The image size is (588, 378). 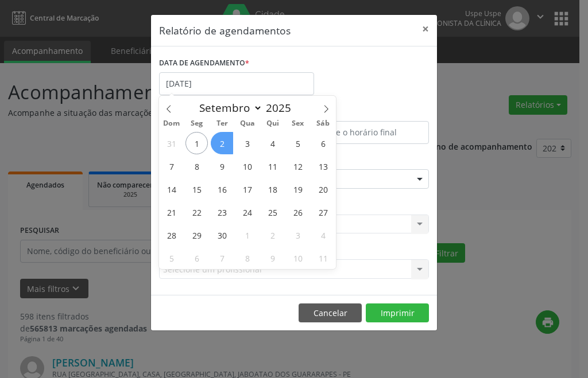 What do you see at coordinates (272, 212) in the screenshot?
I see `span: Setembro 25, 2025` at bounding box center [272, 212].